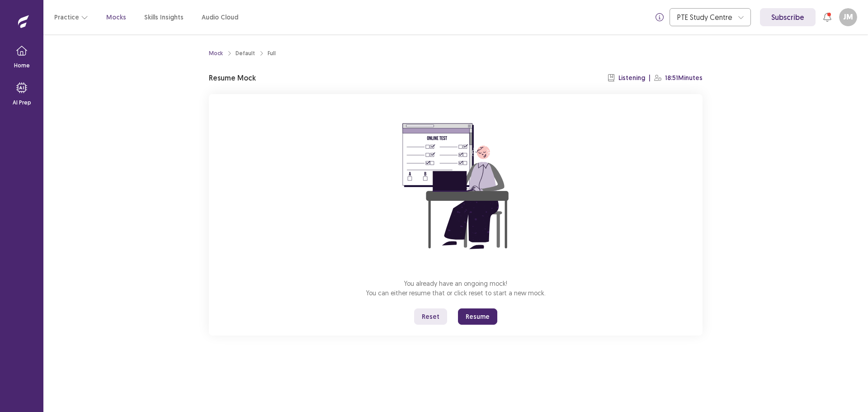 The image size is (868, 412). I want to click on a: Subscribe, so click(788, 17).